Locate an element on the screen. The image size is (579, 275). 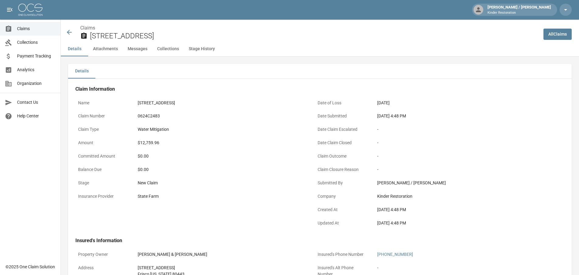
p: Claim Outcome is located at coordinates (342, 156).